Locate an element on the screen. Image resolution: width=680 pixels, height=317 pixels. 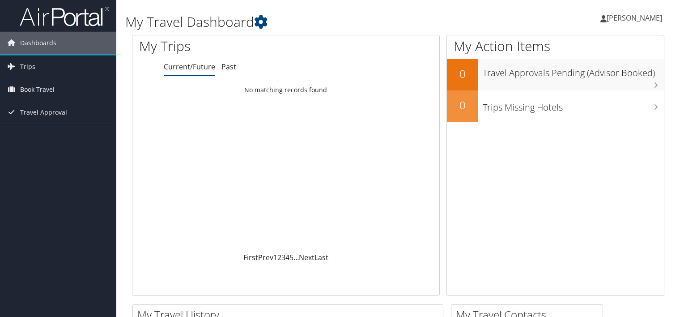
h1: My Trips is located at coordinates (222, 46).